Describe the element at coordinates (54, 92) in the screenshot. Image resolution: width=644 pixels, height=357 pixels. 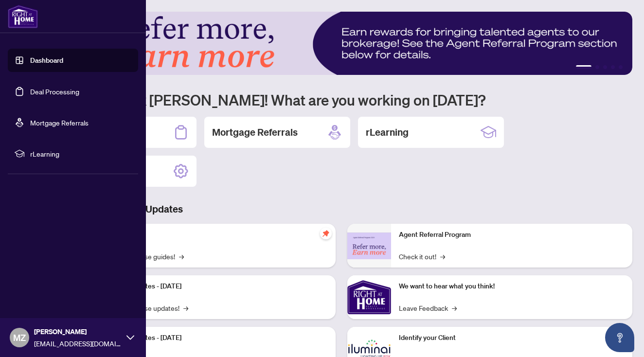
I see `a: Deal Processing` at that location.